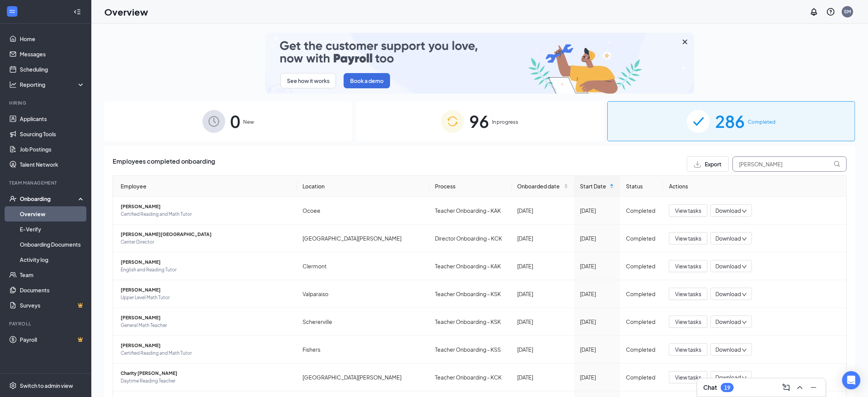 The image size is (868, 397). Describe the element at coordinates (800, 388) in the screenshot. I see `svg: ChevronUp` at that location.